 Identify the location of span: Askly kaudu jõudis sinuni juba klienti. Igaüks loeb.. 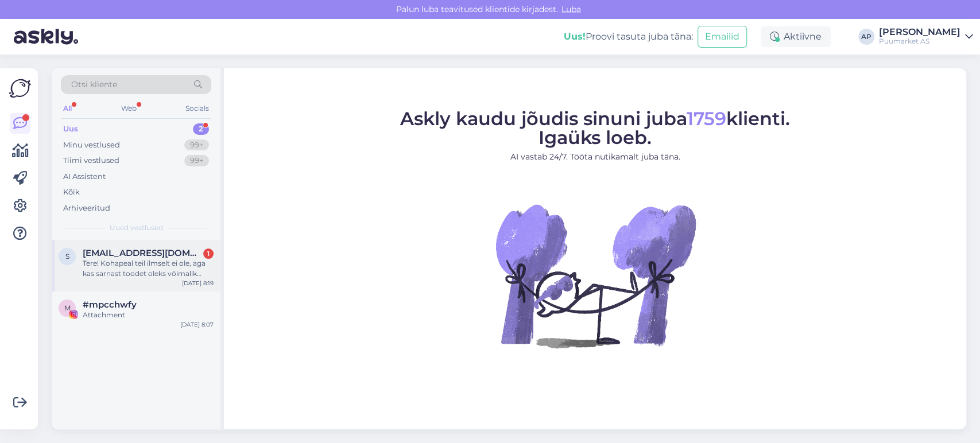
(595, 128).